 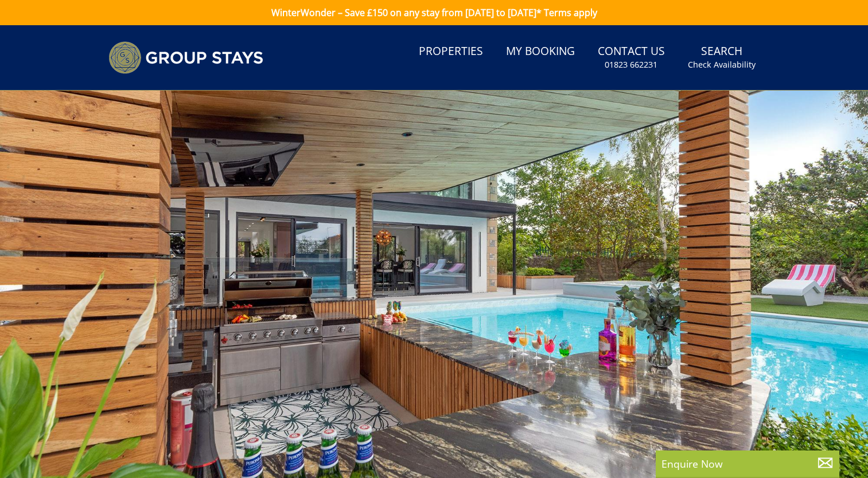 I want to click on p: Enquire Now, so click(x=747, y=464).